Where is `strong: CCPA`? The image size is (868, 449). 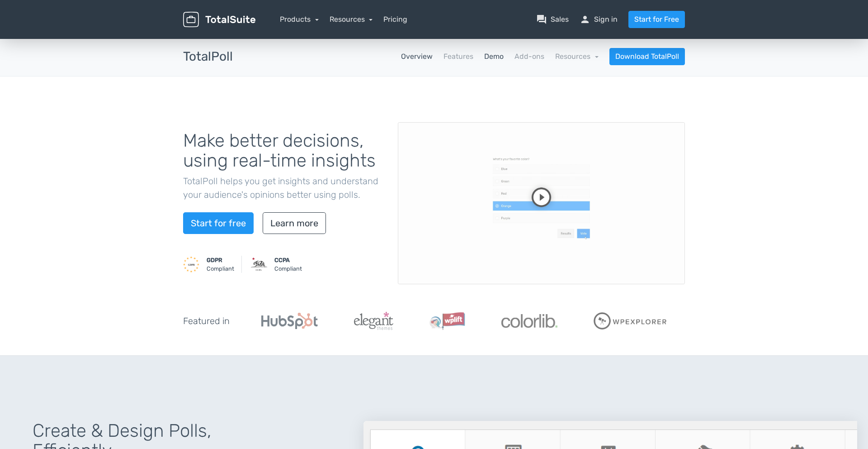 strong: CCPA is located at coordinates (282, 260).